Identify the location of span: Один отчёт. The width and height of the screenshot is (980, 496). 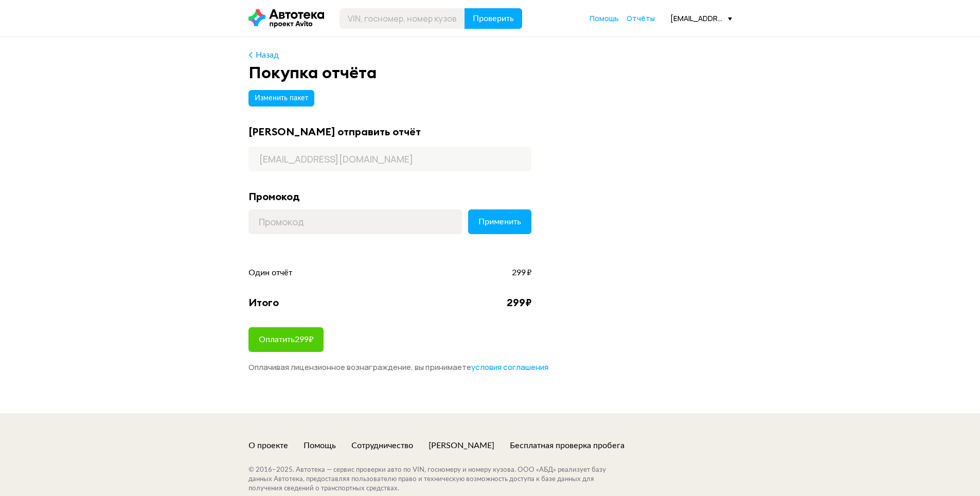
(270, 273).